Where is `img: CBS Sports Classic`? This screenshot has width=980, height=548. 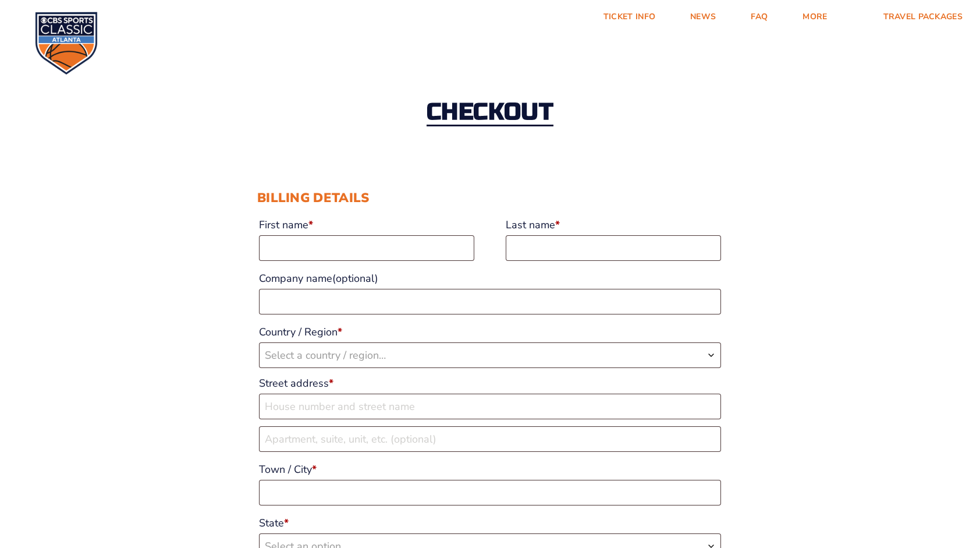 img: CBS Sports Classic is located at coordinates (66, 43).